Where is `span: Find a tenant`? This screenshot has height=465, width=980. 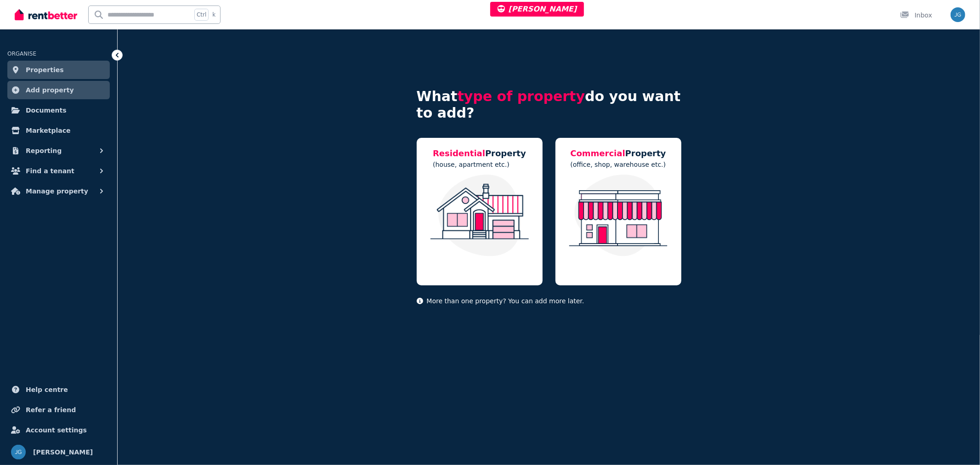 span: Find a tenant is located at coordinates (50, 171).